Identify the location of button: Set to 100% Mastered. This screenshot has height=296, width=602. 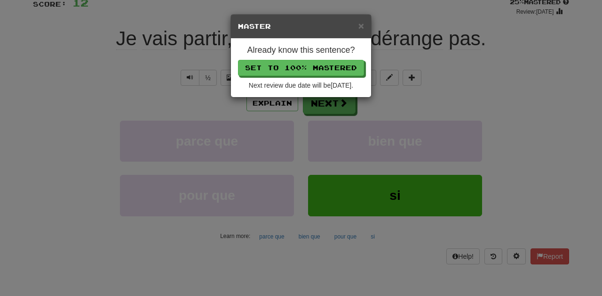
(301, 68).